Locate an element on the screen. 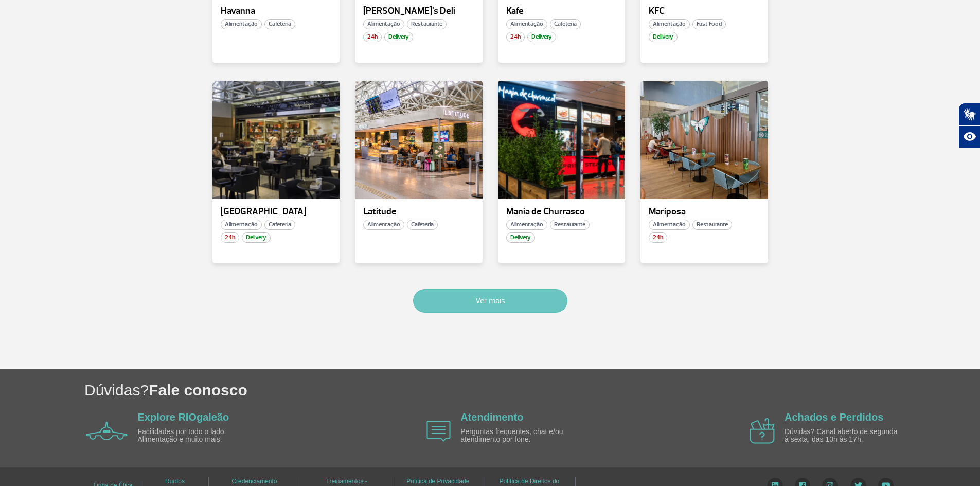  p: KFC is located at coordinates (704, 11).